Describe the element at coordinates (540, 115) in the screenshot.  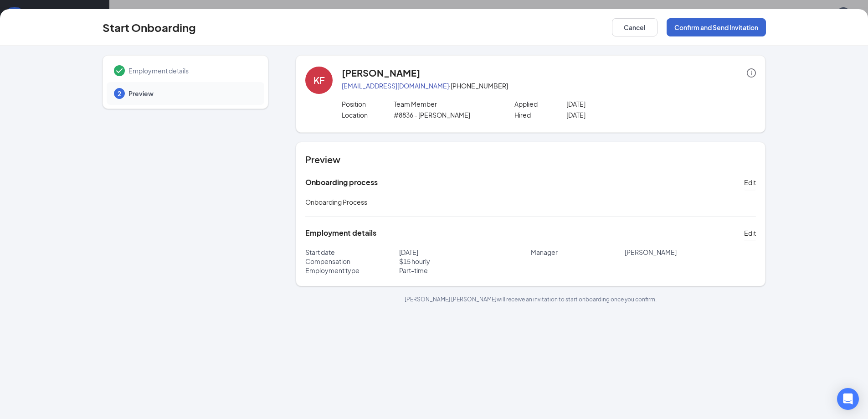
I see `p: Hired` at that location.